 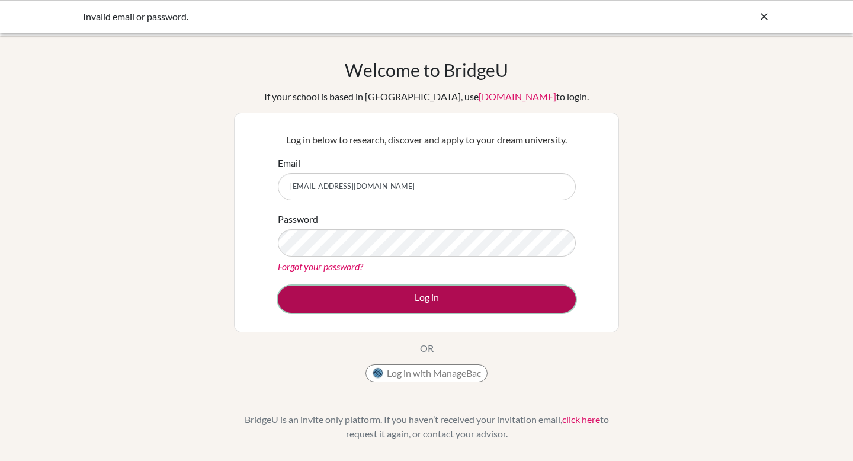 I want to click on label: Password, so click(x=298, y=219).